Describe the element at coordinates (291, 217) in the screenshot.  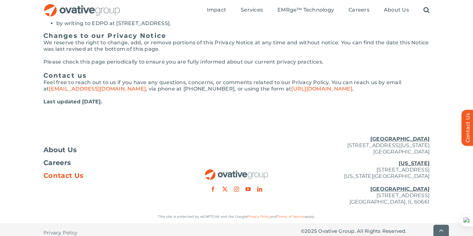
I see `a: Terms of Service` at that location.